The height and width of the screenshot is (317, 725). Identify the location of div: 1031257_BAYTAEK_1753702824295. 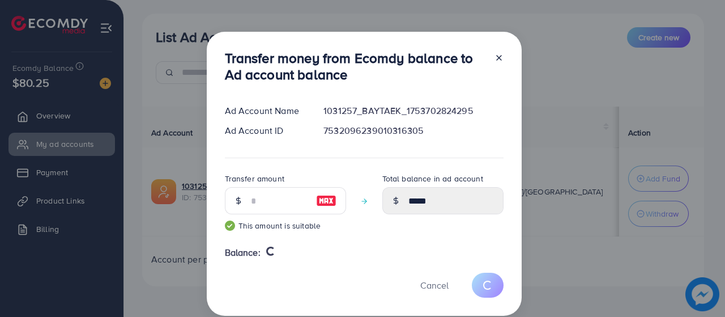
(413, 110).